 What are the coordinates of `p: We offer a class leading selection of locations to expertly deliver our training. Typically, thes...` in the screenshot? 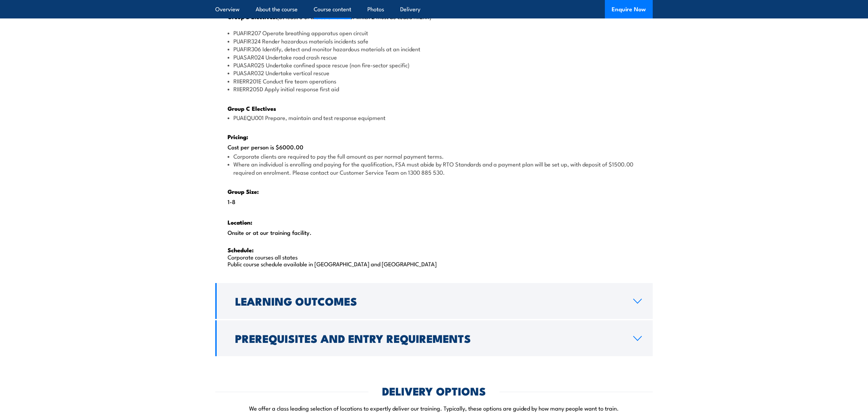 It's located at (434, 408).